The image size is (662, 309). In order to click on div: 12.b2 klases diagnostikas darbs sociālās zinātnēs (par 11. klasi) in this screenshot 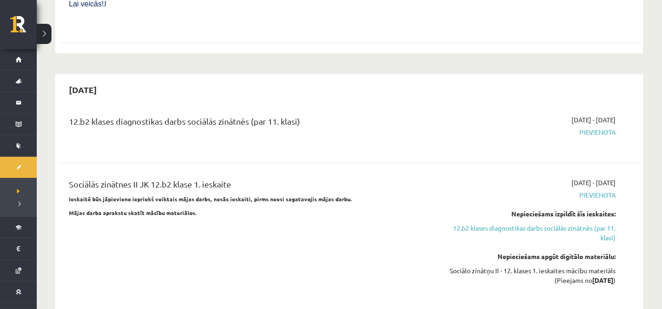, I will do `click(248, 124)`.